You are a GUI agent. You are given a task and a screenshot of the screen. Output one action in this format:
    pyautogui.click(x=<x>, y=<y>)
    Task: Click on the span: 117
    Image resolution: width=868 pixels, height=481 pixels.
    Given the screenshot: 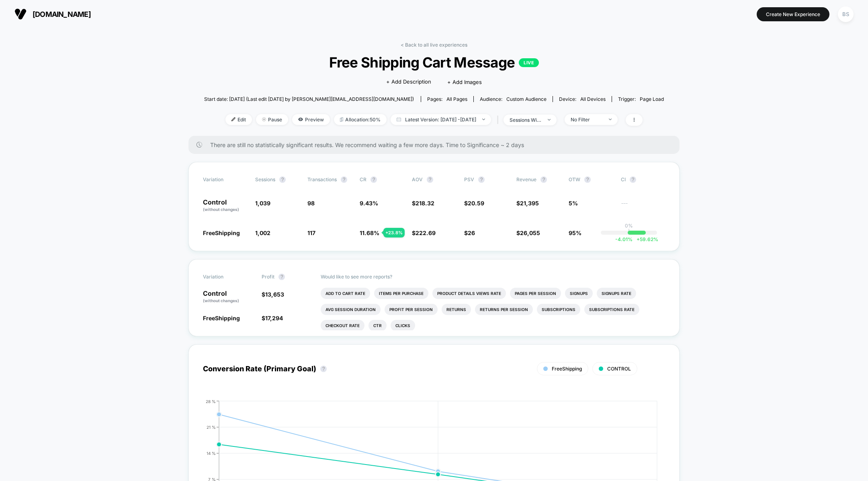 What is the action you would take?
    pyautogui.click(x=312, y=232)
    